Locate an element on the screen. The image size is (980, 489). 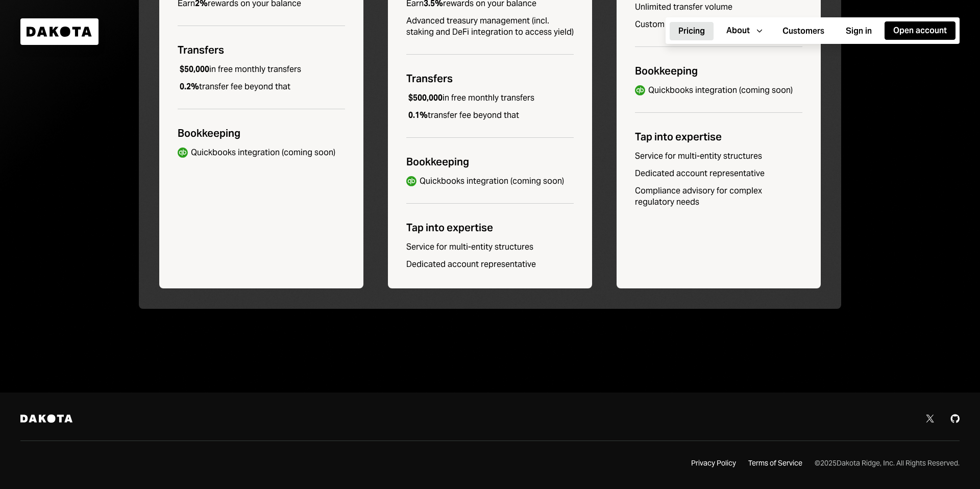
div: Terms of Service is located at coordinates (776, 463).